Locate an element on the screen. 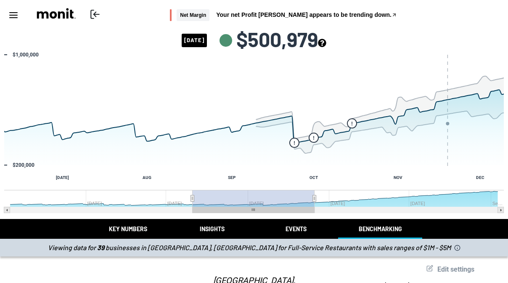 Image resolution: width=508 pixels, height=283 pixels. text: Se… is located at coordinates (497, 203).